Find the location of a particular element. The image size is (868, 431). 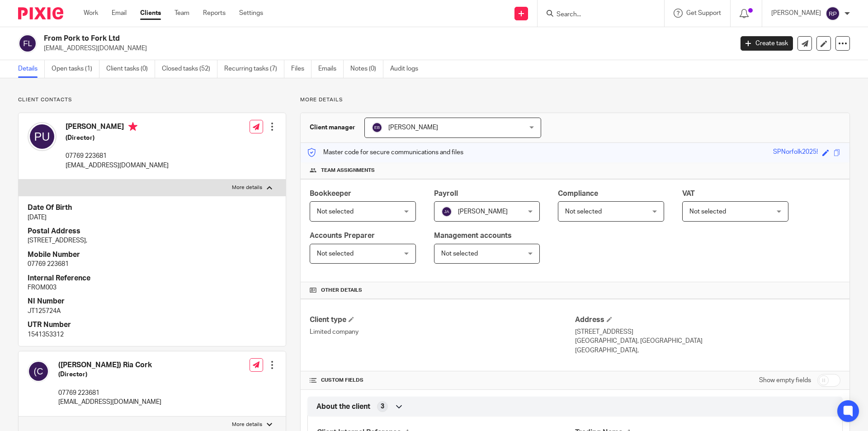

span: Get Support is located at coordinates (703, 13).